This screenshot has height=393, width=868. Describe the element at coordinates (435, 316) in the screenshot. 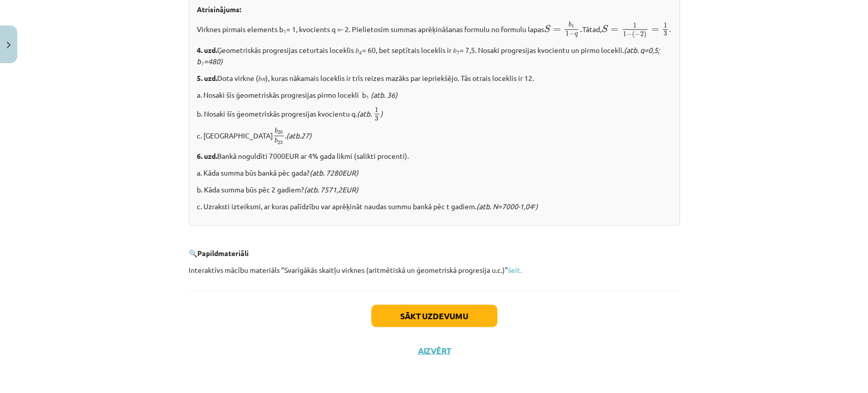

I see `button: Sākt uzdevumu` at that location.